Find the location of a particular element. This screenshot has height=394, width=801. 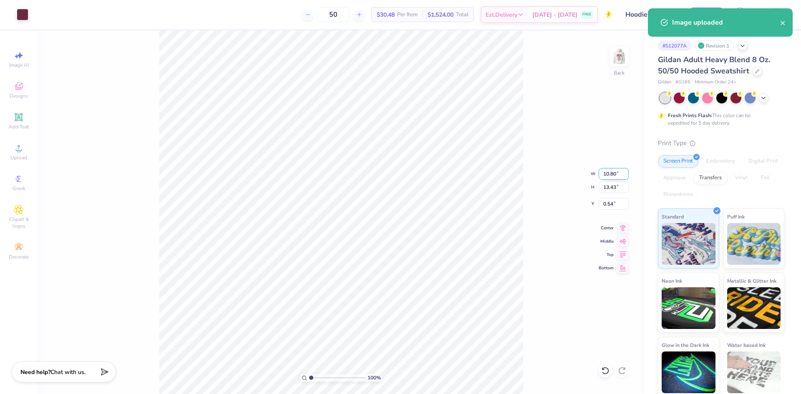

div: This color can be expedited for 5 day delivery. is located at coordinates (719, 119).